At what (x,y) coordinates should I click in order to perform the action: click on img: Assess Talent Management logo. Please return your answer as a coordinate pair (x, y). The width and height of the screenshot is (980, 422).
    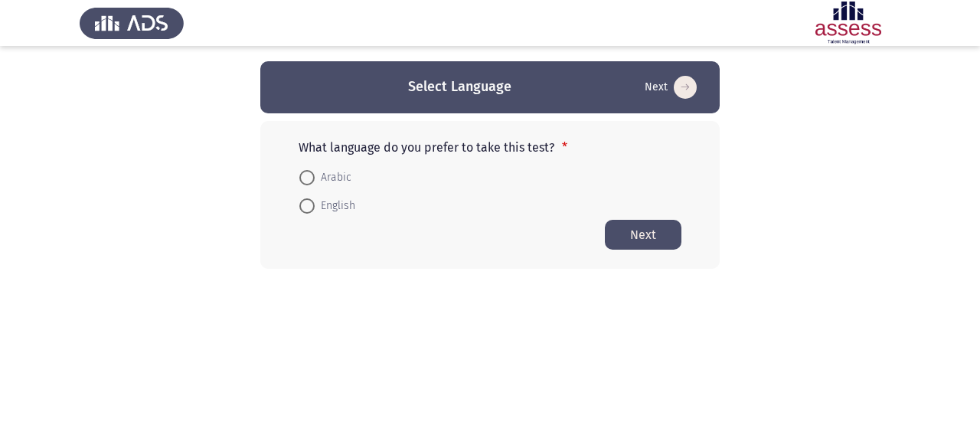
    Looking at the image, I should click on (131, 23).